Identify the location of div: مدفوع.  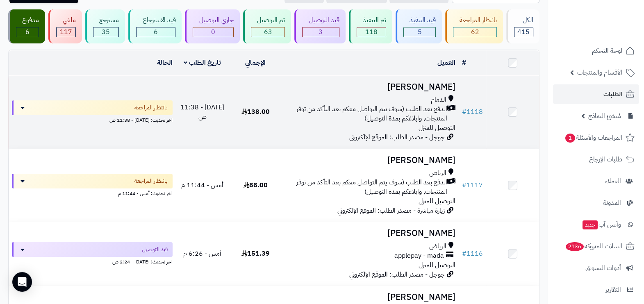
(28, 20).